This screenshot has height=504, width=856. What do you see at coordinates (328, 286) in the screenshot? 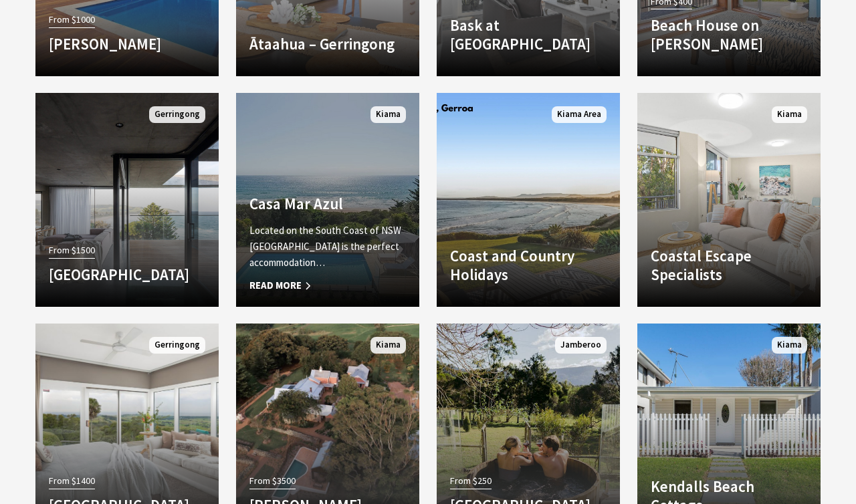
I see `span: Read More` at bounding box center [328, 286].